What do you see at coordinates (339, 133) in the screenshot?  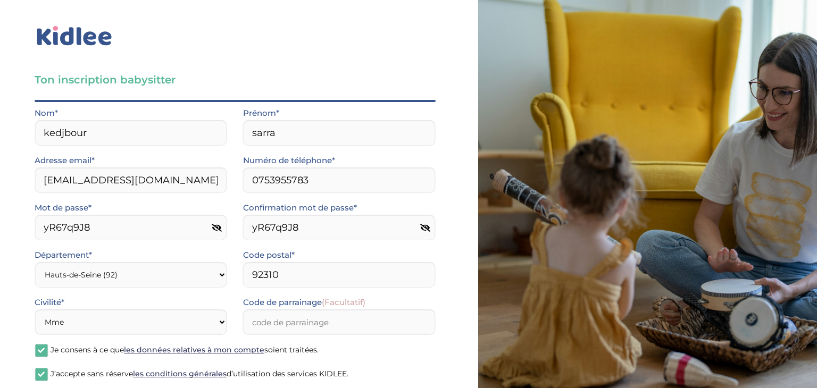 I see `input: Prénom` at bounding box center [339, 133].